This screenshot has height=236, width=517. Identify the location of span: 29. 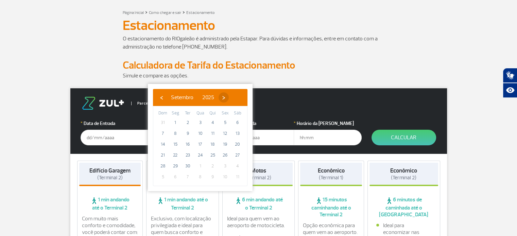
(176, 166).